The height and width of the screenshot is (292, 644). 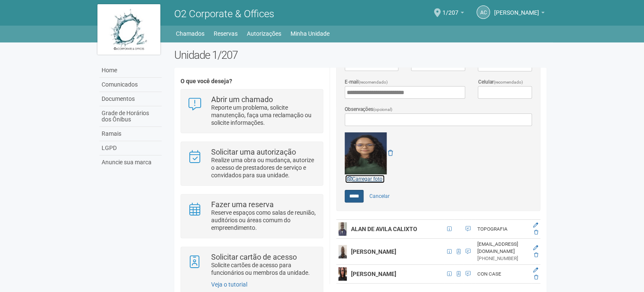 What do you see at coordinates (225, 14) in the screenshot?
I see `span: O2 Corporate & Offices` at bounding box center [225, 14].